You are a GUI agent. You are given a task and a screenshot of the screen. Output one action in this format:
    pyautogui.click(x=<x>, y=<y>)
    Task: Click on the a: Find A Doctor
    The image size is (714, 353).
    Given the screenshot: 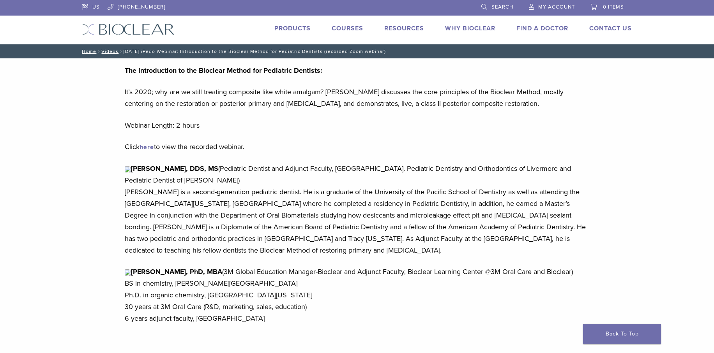 What is the action you would take?
    pyautogui.click(x=542, y=28)
    